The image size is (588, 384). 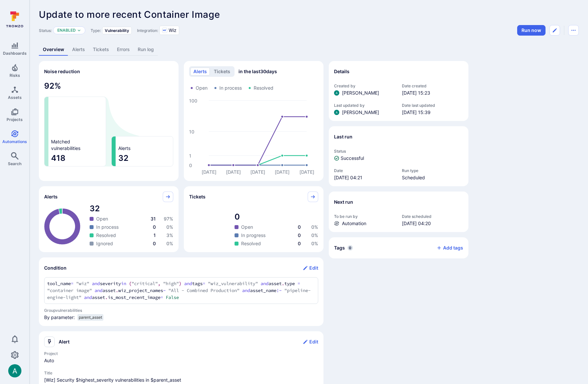 I want to click on h2: Tags, so click(x=339, y=248).